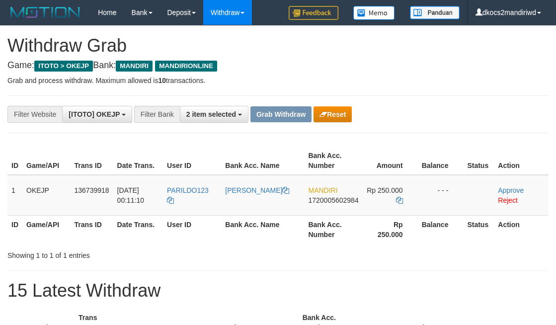  I want to click on strong: 10, so click(162, 81).